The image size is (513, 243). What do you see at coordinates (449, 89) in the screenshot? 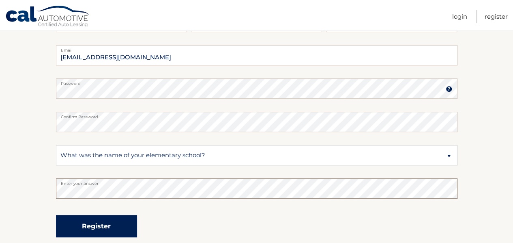
I see `img: tooltip.svg` at bounding box center [449, 89].